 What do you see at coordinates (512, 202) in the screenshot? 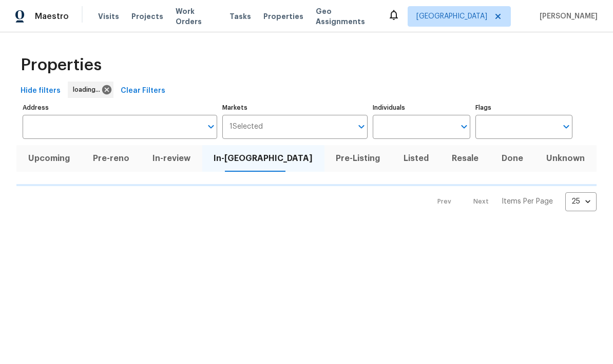
I see `nav: Pagination Navigation` at bounding box center [512, 202].